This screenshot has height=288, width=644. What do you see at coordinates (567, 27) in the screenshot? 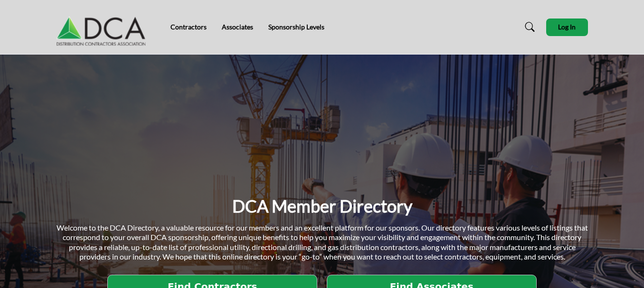
I see `button: Log In` at bounding box center [567, 27].